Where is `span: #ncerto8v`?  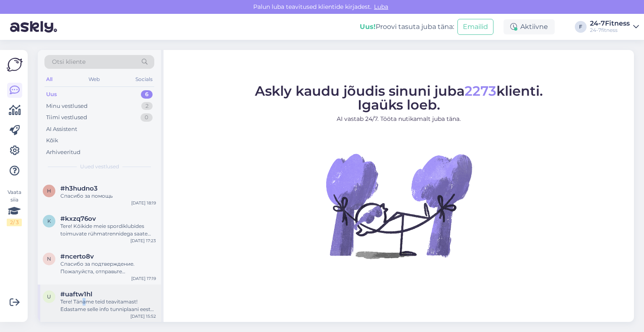
span: #ncerto8v is located at coordinates (77, 256).